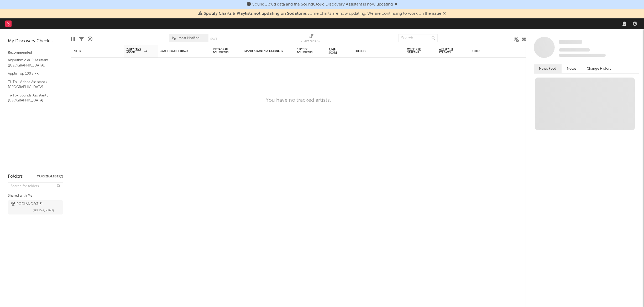 This screenshot has height=307, width=644. I want to click on div: Most Recent Track, so click(180, 51).